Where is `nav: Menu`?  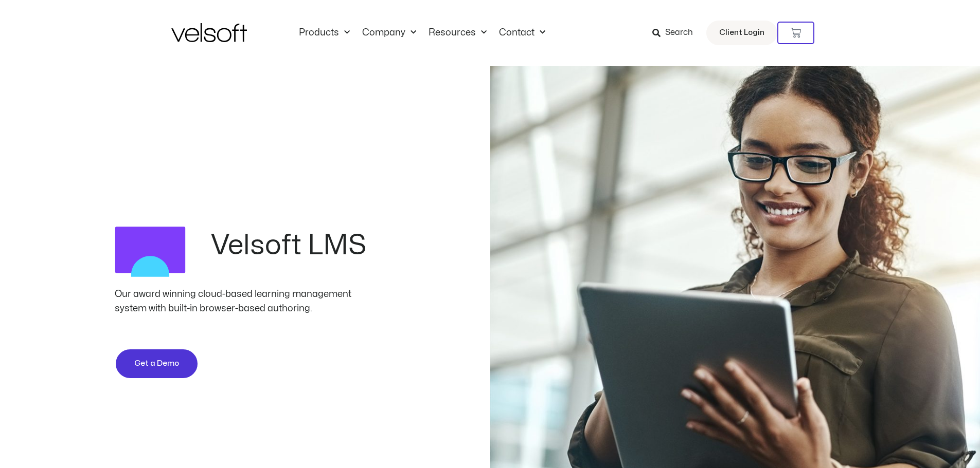
nav: Menu is located at coordinates (422, 33).